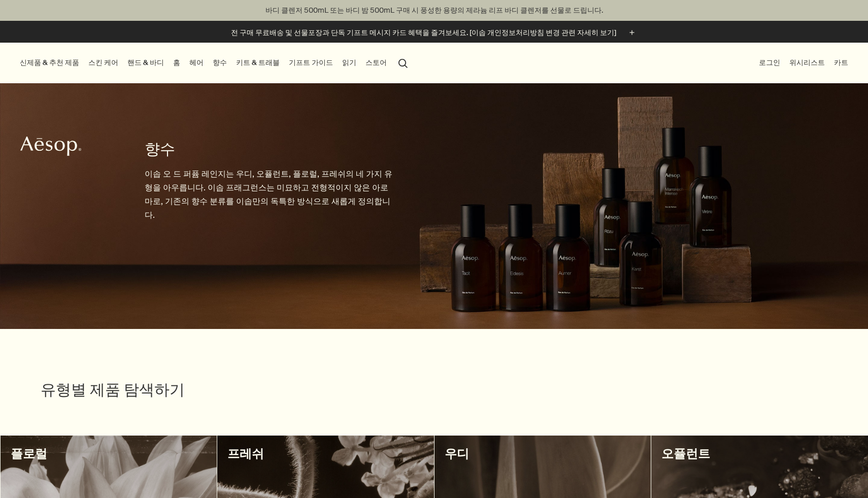  Describe the element at coordinates (108, 454) in the screenshot. I see `h3: 플로럴` at that location.